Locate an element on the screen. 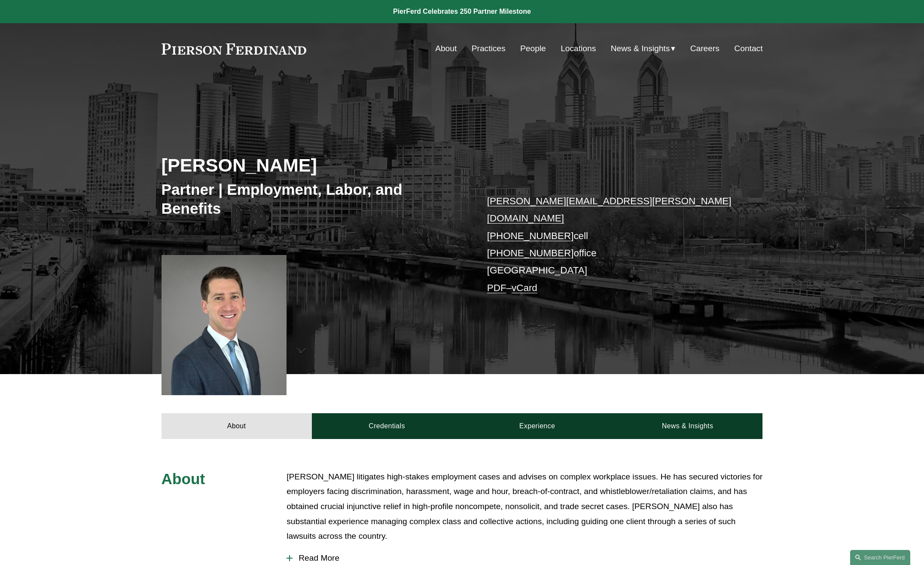 Image resolution: width=924 pixels, height=565 pixels. a: News & Insights is located at coordinates (687, 426).